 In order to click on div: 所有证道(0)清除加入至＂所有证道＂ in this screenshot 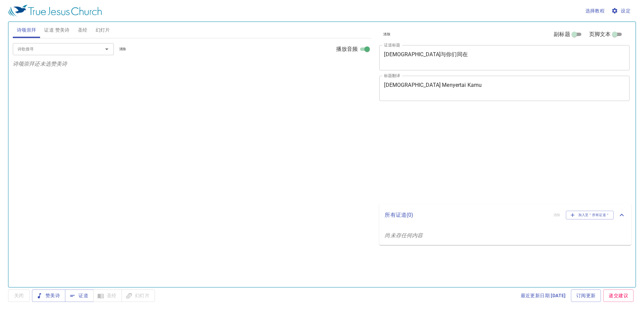, I will do `click(505, 215)`.